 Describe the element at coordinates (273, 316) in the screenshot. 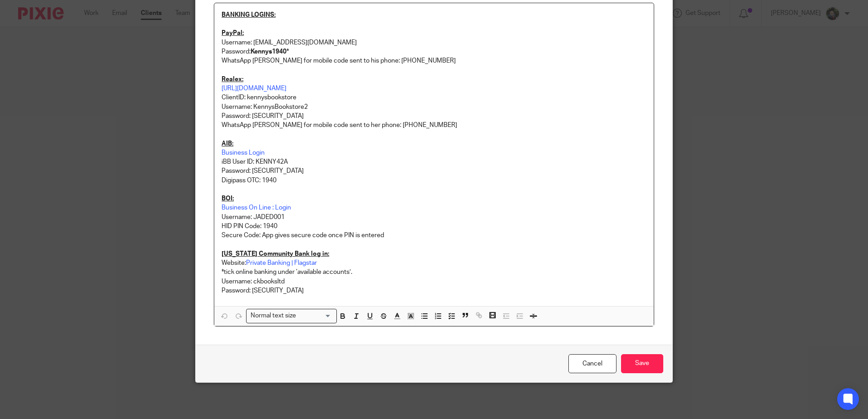

I see `span: Normal text size` at that location.